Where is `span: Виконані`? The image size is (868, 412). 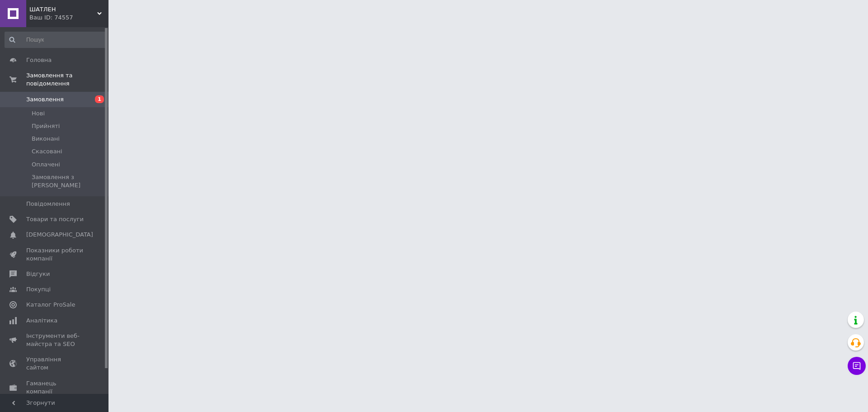 span: Виконані is located at coordinates (46, 139).